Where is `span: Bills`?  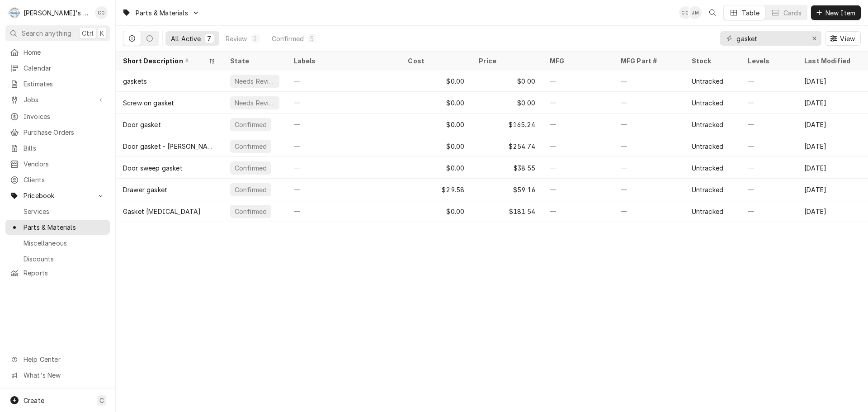 span: Bills is located at coordinates (64, 148).